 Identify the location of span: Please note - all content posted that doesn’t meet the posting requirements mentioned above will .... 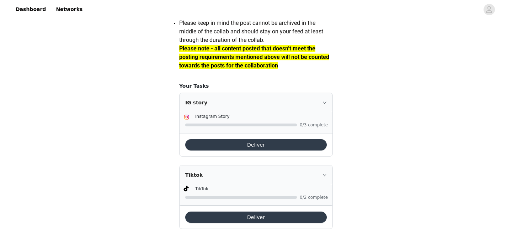
(254, 57).